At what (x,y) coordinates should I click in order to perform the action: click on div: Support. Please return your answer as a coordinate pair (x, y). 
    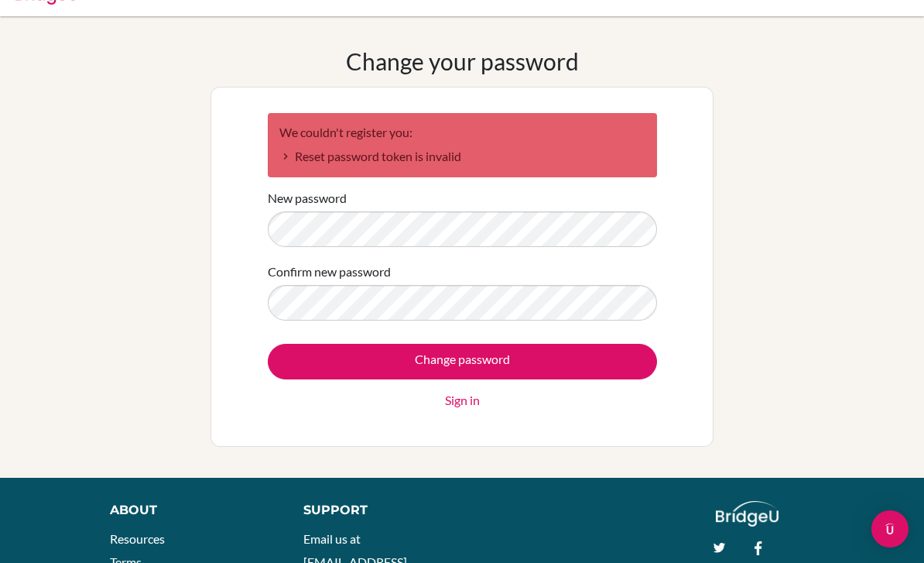
    Looking at the image, I should click on (375, 510).